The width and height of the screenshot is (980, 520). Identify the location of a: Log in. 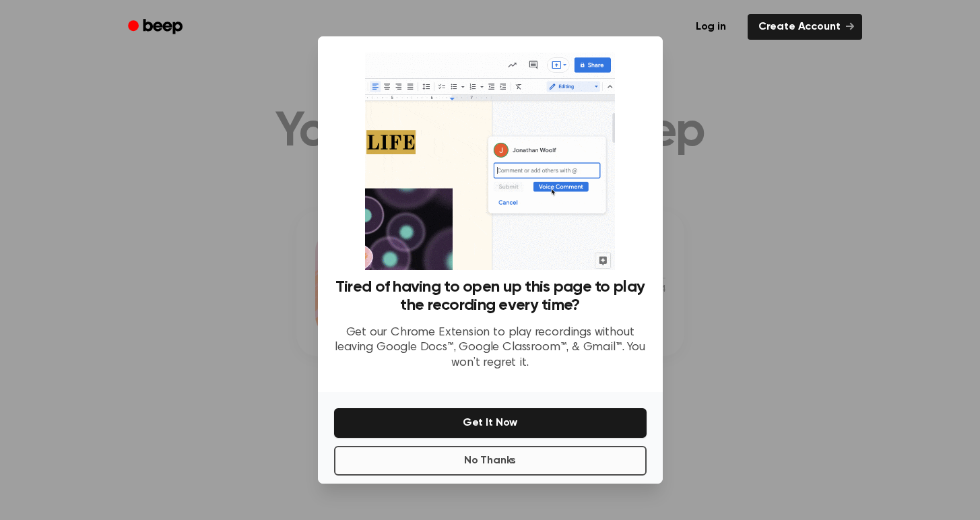
(710, 27).